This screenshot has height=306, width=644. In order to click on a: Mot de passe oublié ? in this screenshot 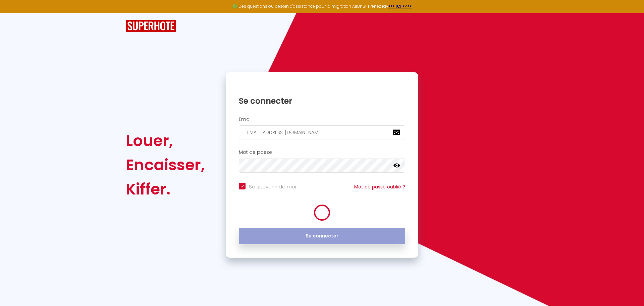, I will do `click(380, 187)`.